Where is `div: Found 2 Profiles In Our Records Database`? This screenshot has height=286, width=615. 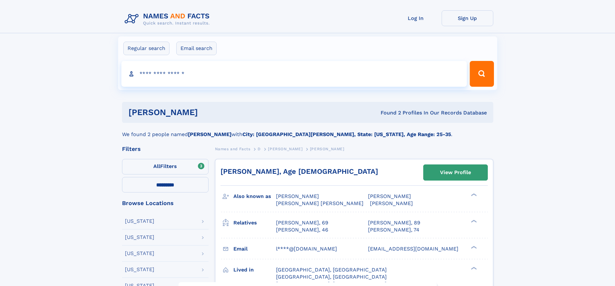 div: Found 2 Profiles In Our Records Database is located at coordinates (388, 113).